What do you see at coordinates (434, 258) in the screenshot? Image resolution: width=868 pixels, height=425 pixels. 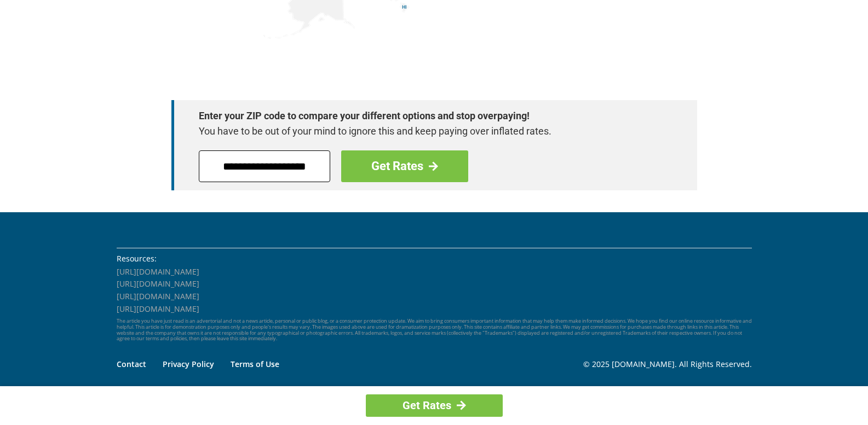 I see `li: Resources:` at bounding box center [434, 258].